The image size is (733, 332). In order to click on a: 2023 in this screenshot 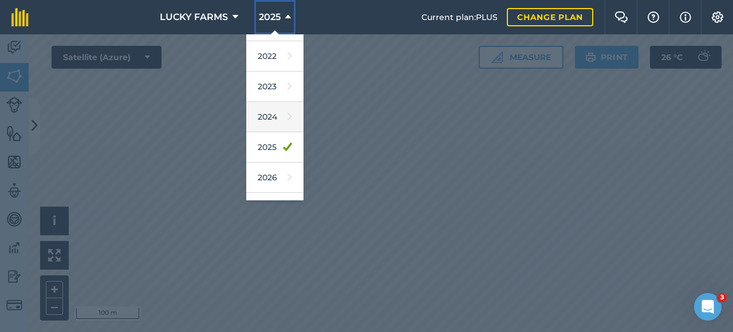, I will do `click(275, 86)`.